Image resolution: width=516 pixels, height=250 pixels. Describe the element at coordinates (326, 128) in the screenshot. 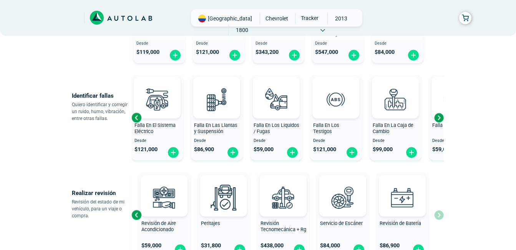

I see `span: Falla En Los Testigos` at that location.